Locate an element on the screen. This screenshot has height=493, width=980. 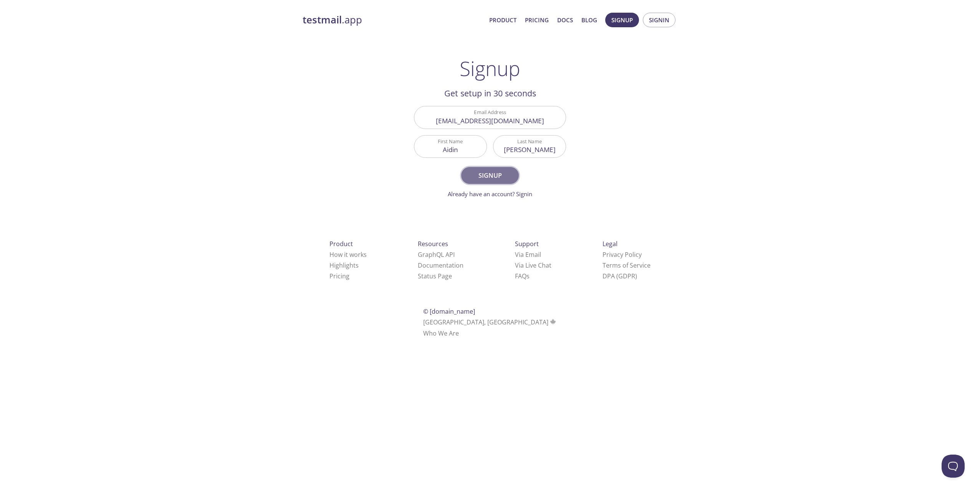
a: Highlights is located at coordinates (344, 265).